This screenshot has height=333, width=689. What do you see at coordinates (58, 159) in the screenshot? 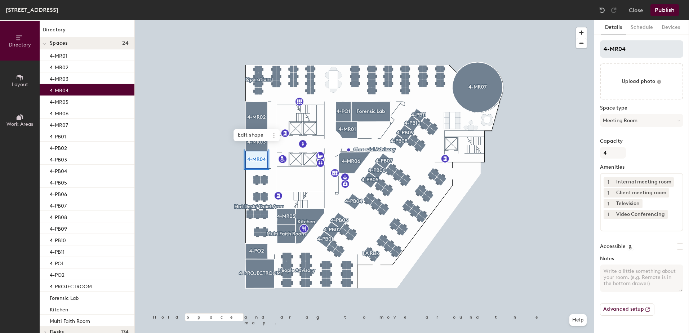
I see `p: 4-PB03` at bounding box center [58, 159].